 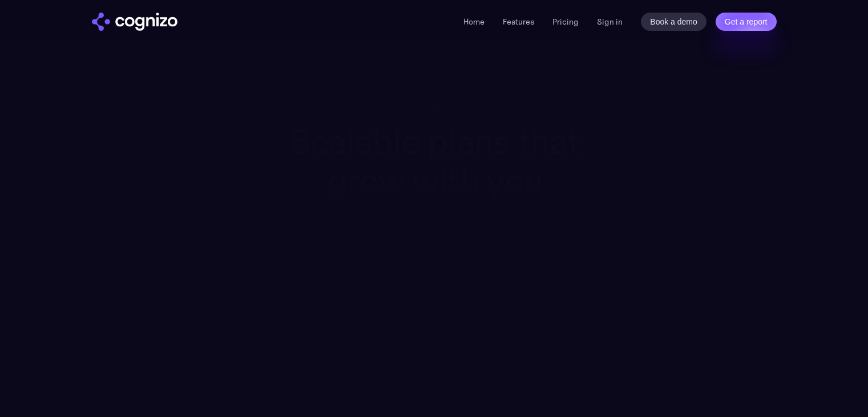 I want to click on a: Pricing, so click(x=566, y=22).